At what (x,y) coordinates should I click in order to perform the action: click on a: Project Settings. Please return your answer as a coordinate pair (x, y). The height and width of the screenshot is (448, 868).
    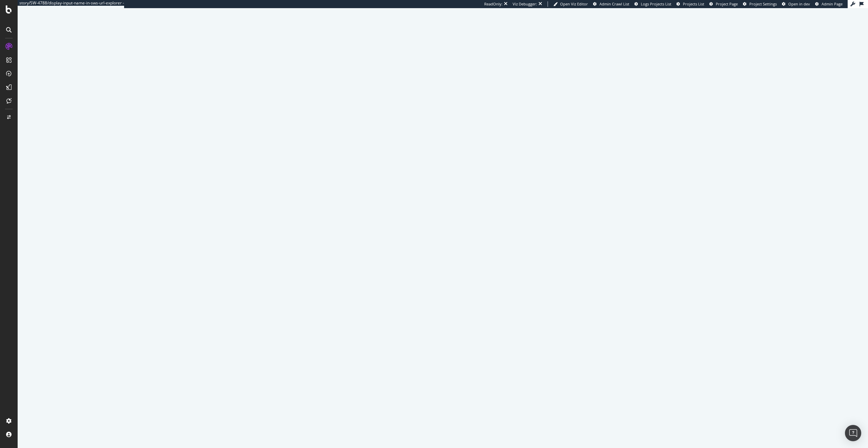
    Looking at the image, I should click on (760, 4).